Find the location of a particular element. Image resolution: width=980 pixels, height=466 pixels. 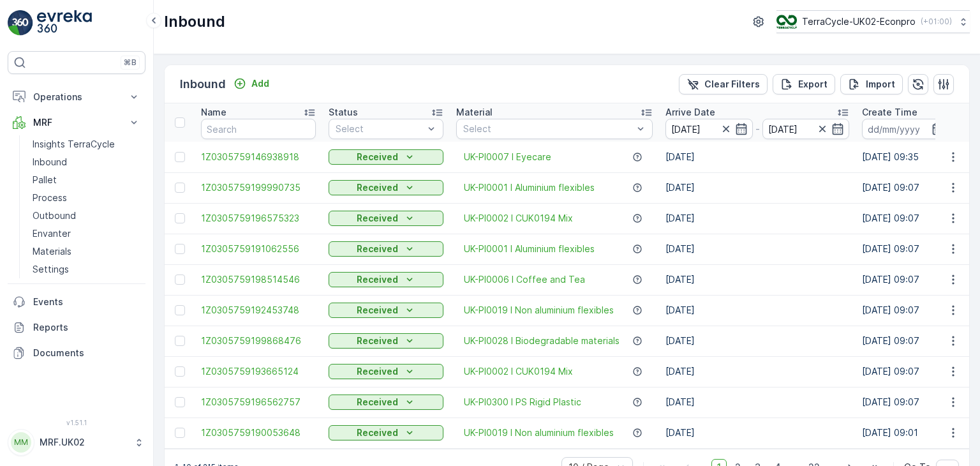

span: 1Z0305759146938918 is located at coordinates (259, 157).